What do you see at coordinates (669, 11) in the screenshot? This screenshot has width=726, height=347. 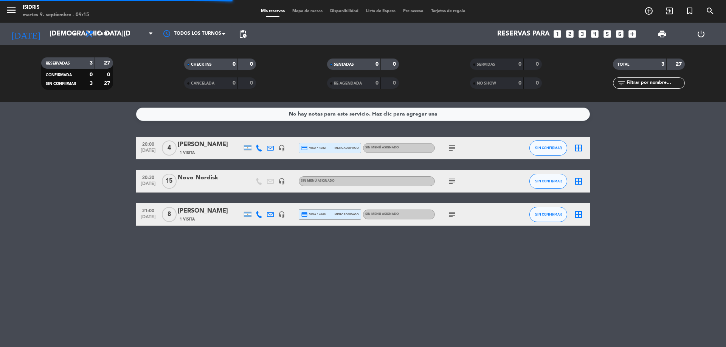 I see `i: exit_to_app` at bounding box center [669, 11].